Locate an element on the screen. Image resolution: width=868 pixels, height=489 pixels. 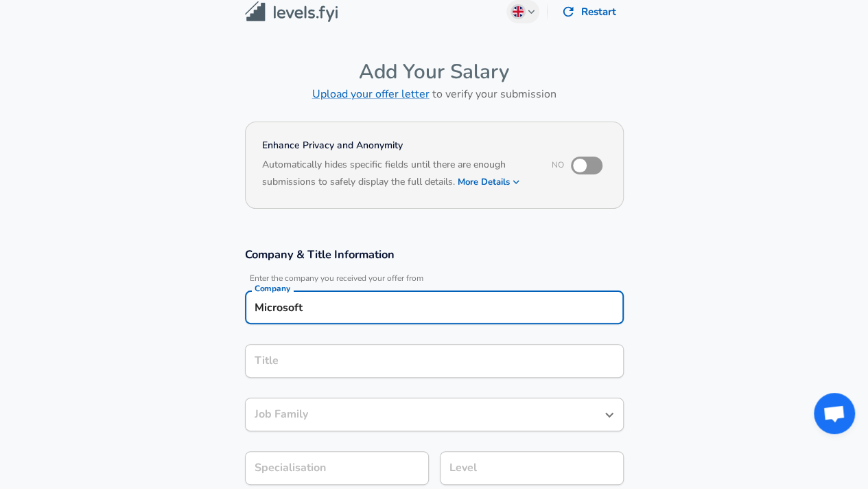
h6: to verify your submission is located at coordinates (434, 94).